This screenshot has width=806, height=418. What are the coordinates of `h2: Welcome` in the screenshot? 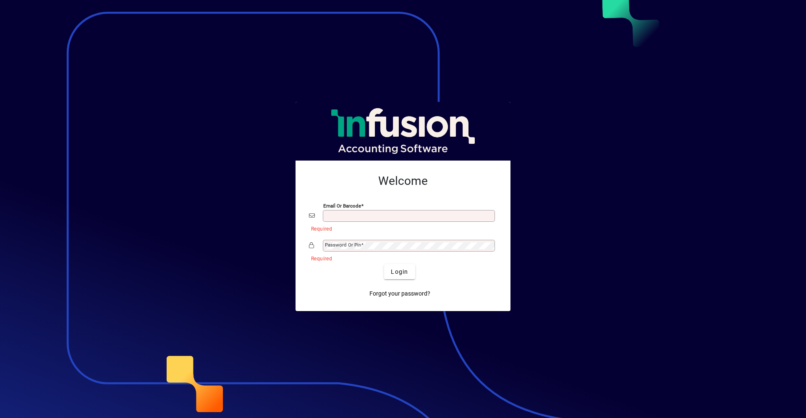 It's located at (403, 181).